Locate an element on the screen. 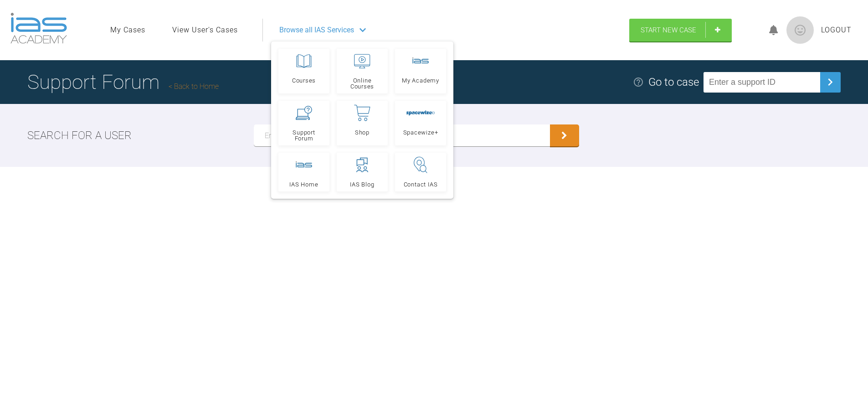 This screenshot has height=419, width=868. img: help.e70b9f3d.svg is located at coordinates (638, 82).